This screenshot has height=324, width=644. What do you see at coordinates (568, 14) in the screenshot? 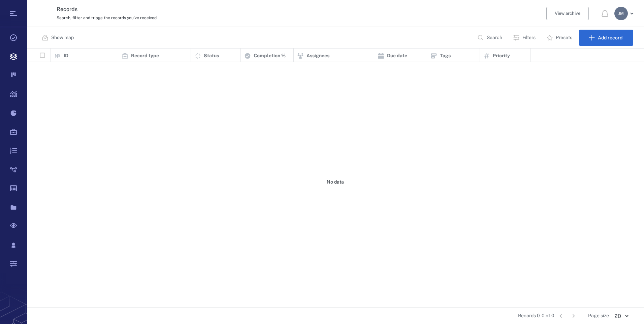
I see `button: View archive` at bounding box center [568, 14].